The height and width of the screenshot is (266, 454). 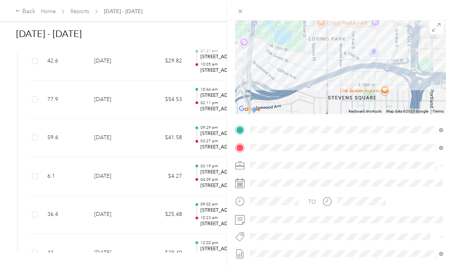 I want to click on img: Google, so click(x=250, y=109).